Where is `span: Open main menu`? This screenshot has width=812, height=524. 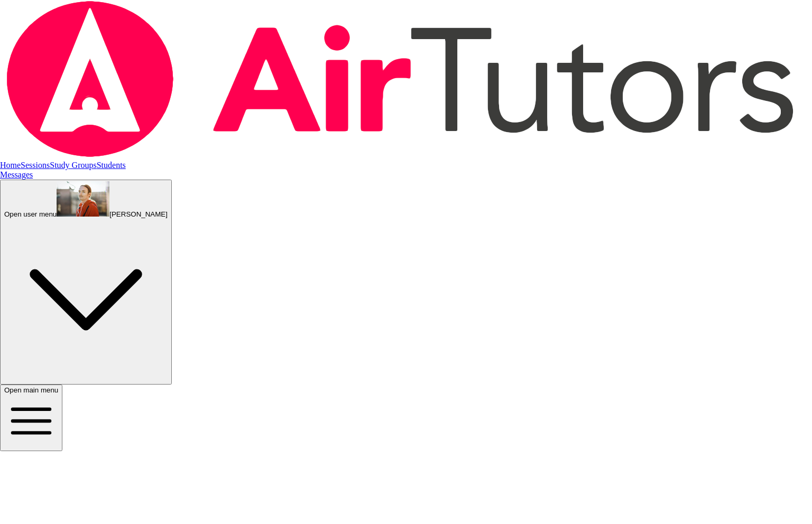 span: Open main menu is located at coordinates (31, 390).